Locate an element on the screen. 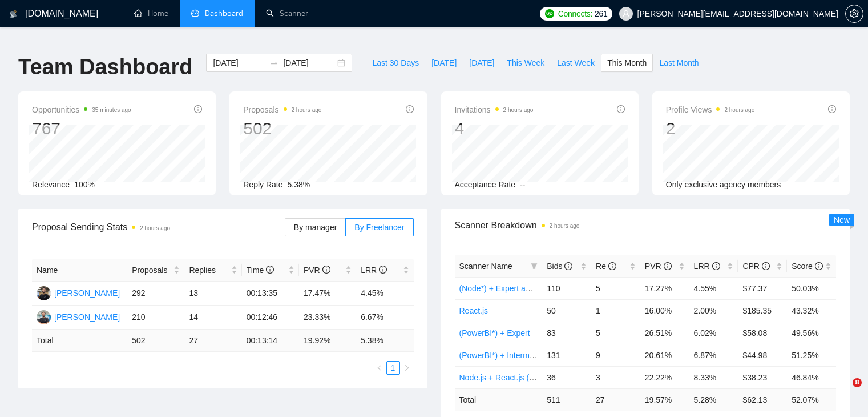  span: Scanner Name is located at coordinates (486, 266).